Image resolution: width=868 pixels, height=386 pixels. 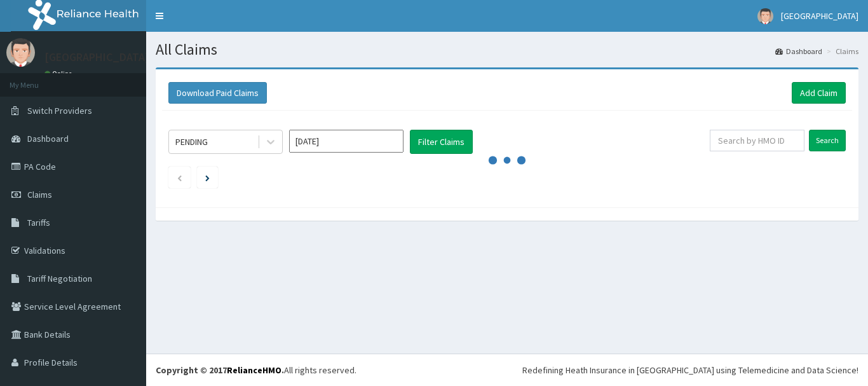 What do you see at coordinates (841, 51) in the screenshot?
I see `li: Claims` at bounding box center [841, 51].